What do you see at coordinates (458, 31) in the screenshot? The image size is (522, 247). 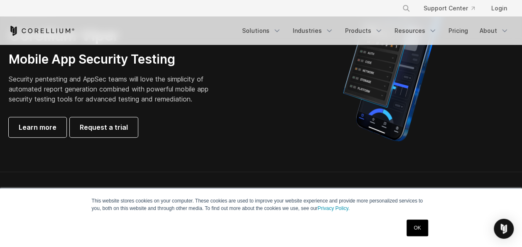 I see `a: Pricing` at bounding box center [458, 31].